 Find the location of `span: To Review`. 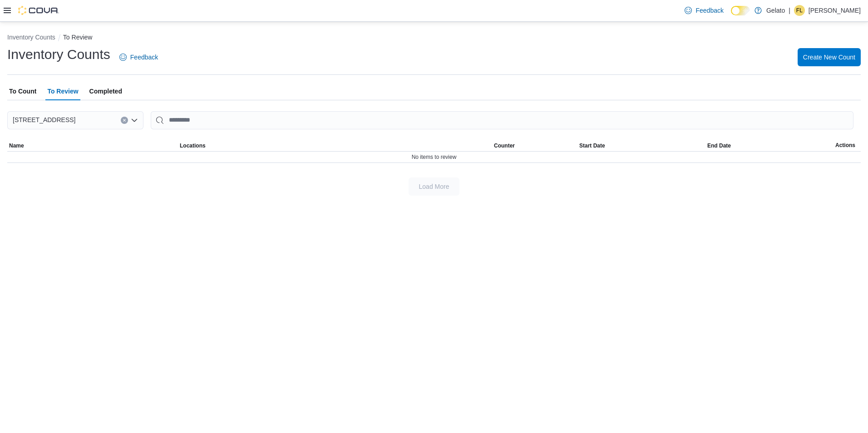

span: To Review is located at coordinates (63, 91).